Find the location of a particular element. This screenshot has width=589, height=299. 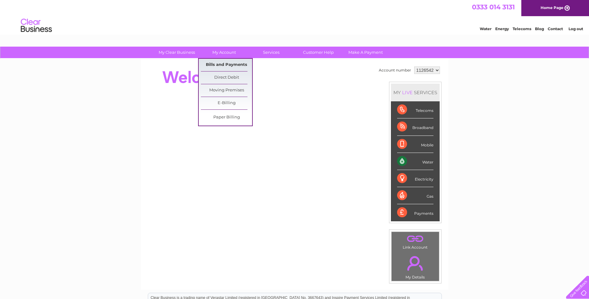

div: Electricity is located at coordinates (415, 178).